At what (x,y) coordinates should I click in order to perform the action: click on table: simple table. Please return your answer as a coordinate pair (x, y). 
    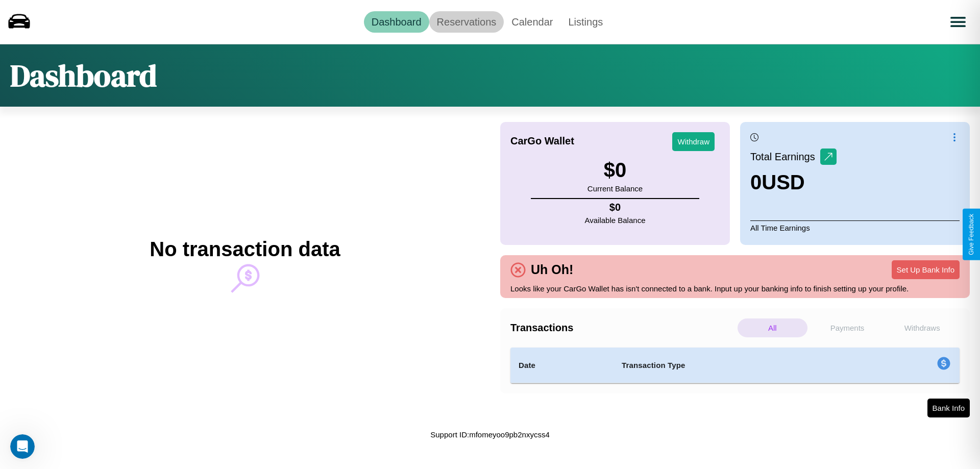
    Looking at the image, I should click on (735, 366).